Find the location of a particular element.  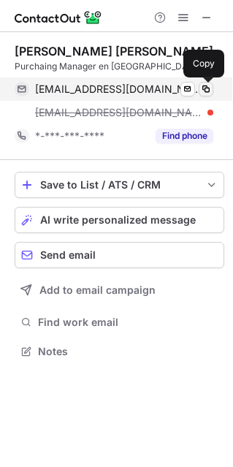

button: Reveal Button is located at coordinates (184, 136).